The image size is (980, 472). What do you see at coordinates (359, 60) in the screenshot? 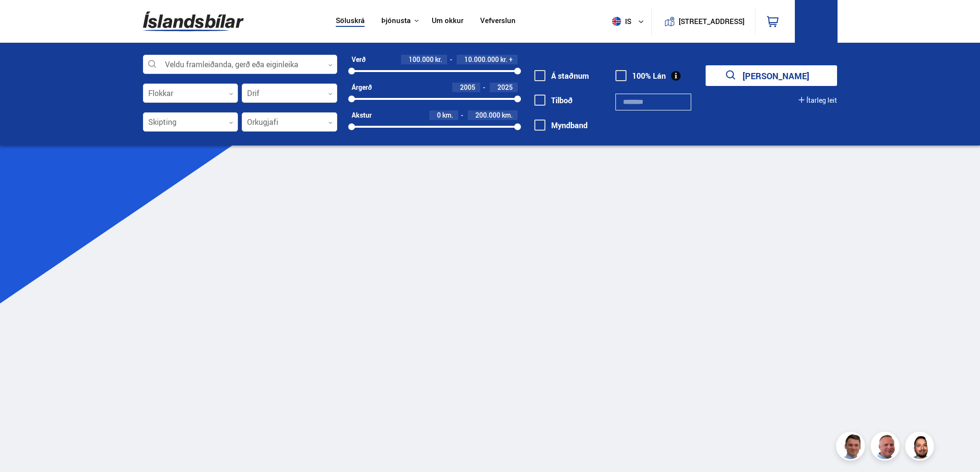
I see `div: Verð` at bounding box center [359, 60].